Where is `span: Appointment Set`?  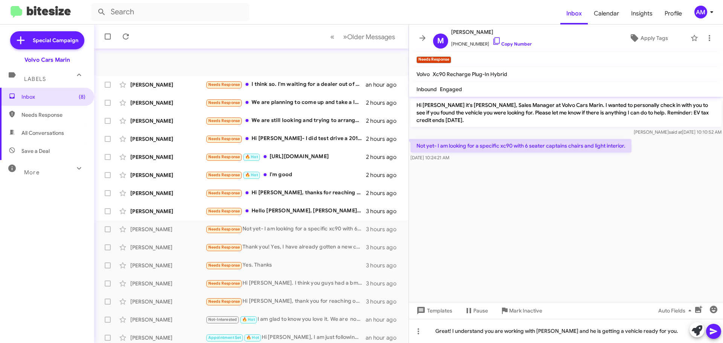
span: Appointment Set is located at coordinates (225, 338).